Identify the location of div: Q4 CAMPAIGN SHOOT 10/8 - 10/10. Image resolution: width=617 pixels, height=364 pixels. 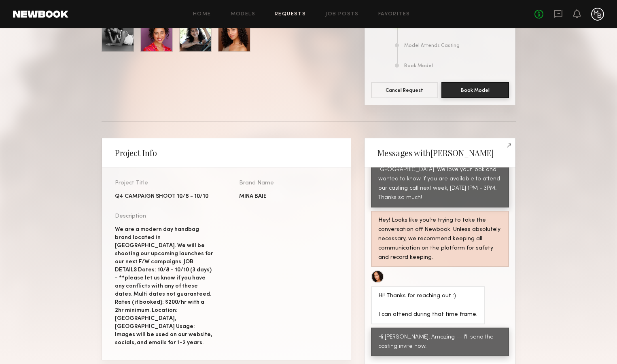
(164, 197).